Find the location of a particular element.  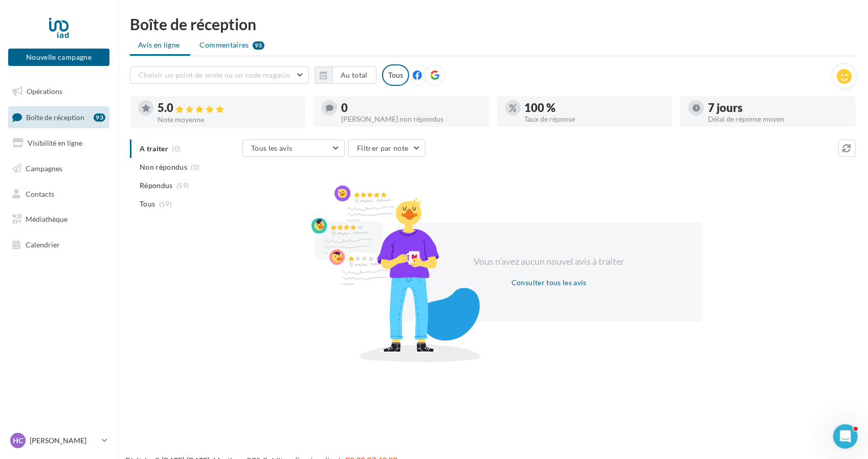

button: Nouvelle campagne is located at coordinates (59, 57).